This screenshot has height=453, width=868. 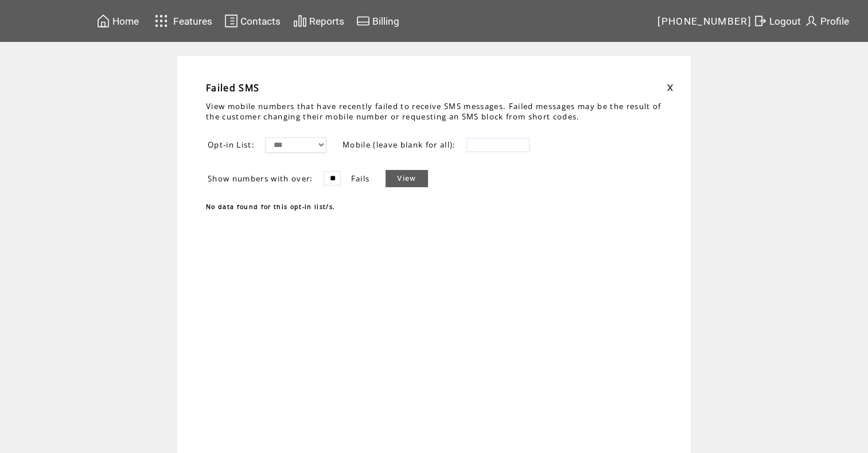 I want to click on span: Opt-in List:, so click(x=231, y=144).